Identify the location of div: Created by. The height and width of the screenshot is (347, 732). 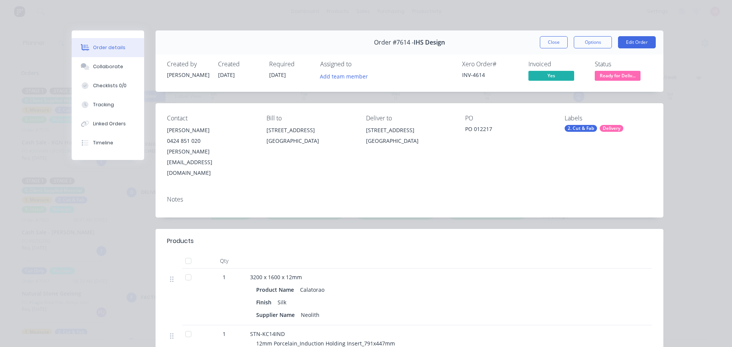
(188, 64).